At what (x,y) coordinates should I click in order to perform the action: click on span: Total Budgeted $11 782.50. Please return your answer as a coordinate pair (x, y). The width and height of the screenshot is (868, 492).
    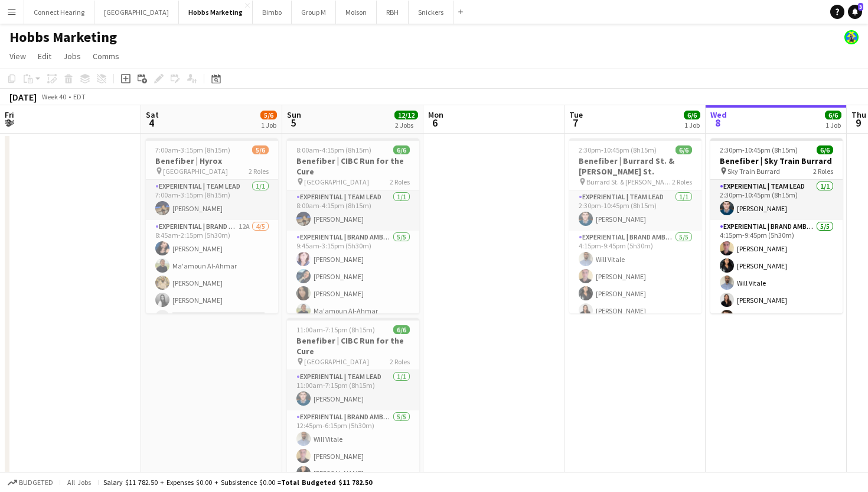
    Looking at the image, I should click on (327, 482).